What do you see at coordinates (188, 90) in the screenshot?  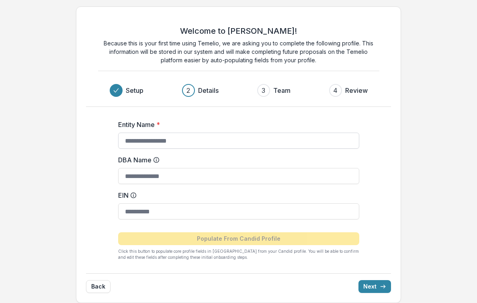 I see `div: 2` at bounding box center [188, 90].